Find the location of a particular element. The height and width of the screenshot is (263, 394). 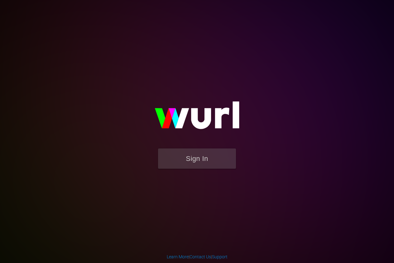

a: Contact Us is located at coordinates (200, 257).